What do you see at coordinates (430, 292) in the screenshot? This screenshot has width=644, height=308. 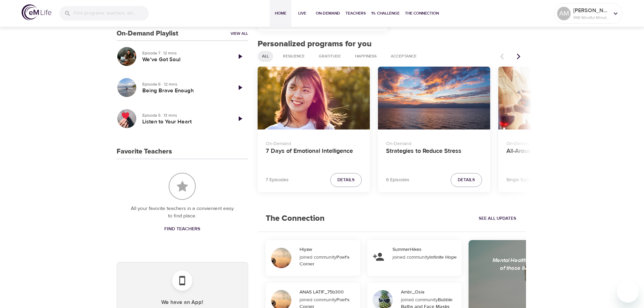 I see `div: Ambr_Osia` at bounding box center [430, 292].